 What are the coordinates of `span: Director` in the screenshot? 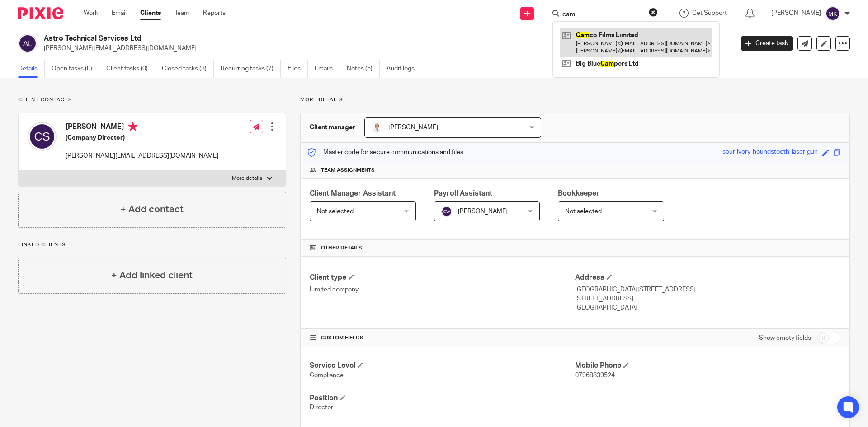 It's located at (321, 408).